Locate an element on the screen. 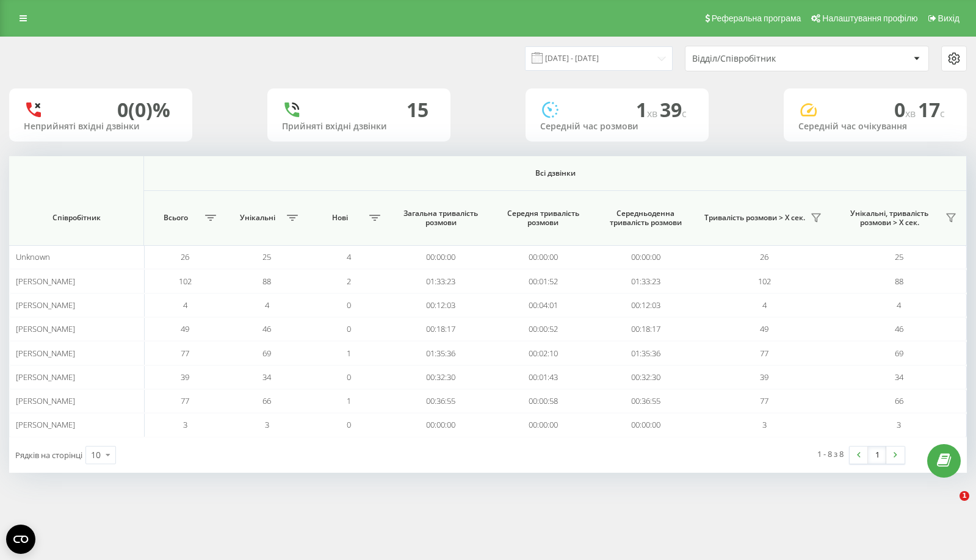 The image size is (976, 560). span: Вихід is located at coordinates (948, 18).